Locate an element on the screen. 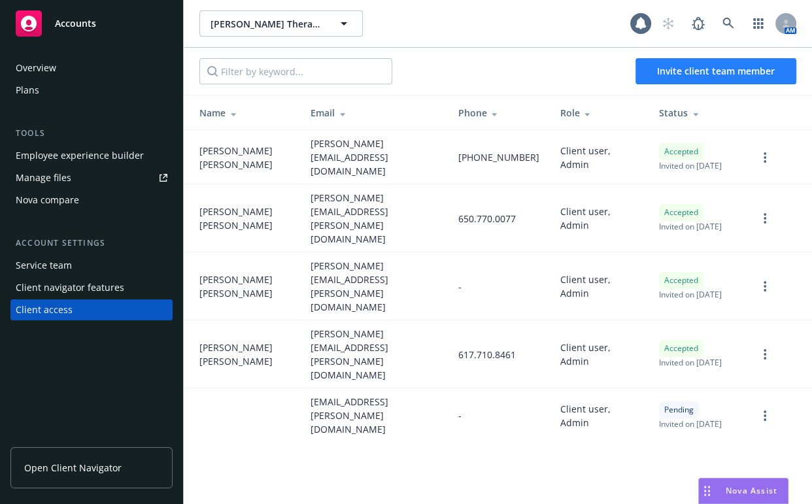  div: Account settings is located at coordinates (92, 243).